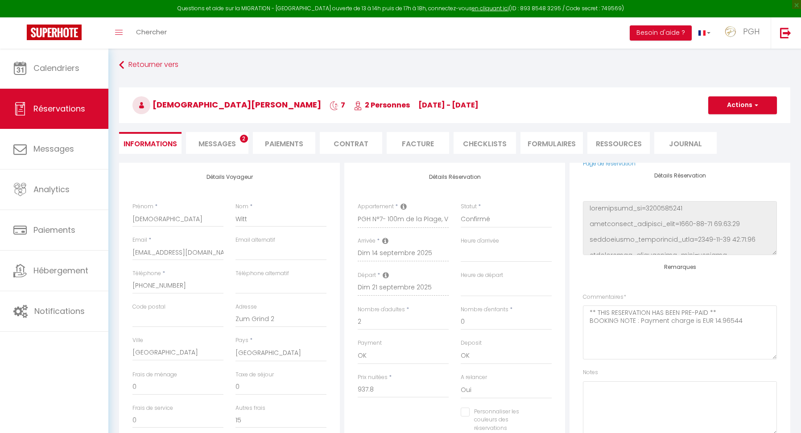 This screenshot has width=801, height=433. Describe the element at coordinates (370, 343) in the screenshot. I see `label: Payment` at that location.